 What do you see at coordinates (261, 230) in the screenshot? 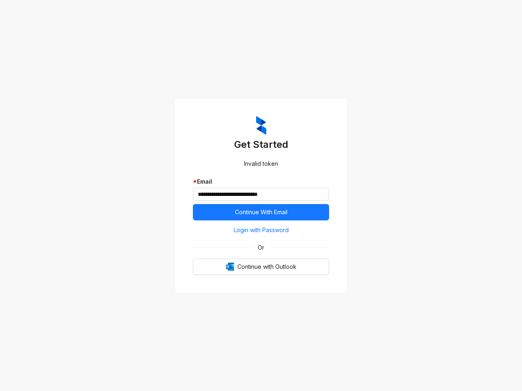
I see `button: Login with Password` at bounding box center [261, 230].